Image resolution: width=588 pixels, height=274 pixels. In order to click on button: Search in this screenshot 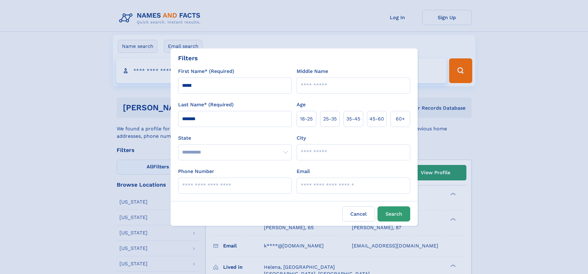, I will do `click(394, 214)`.